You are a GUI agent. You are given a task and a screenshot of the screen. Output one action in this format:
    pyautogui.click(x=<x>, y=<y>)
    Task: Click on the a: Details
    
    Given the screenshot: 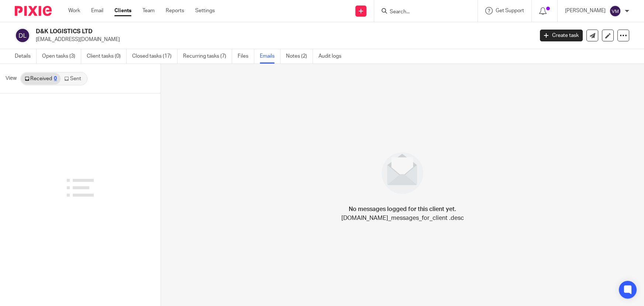 What is the action you would take?
    pyautogui.click(x=25, y=56)
    